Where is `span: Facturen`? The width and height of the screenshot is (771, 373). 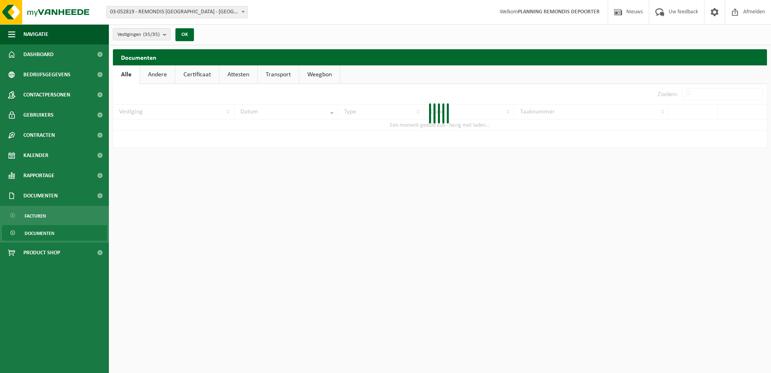
span: Facturen is located at coordinates (35, 216).